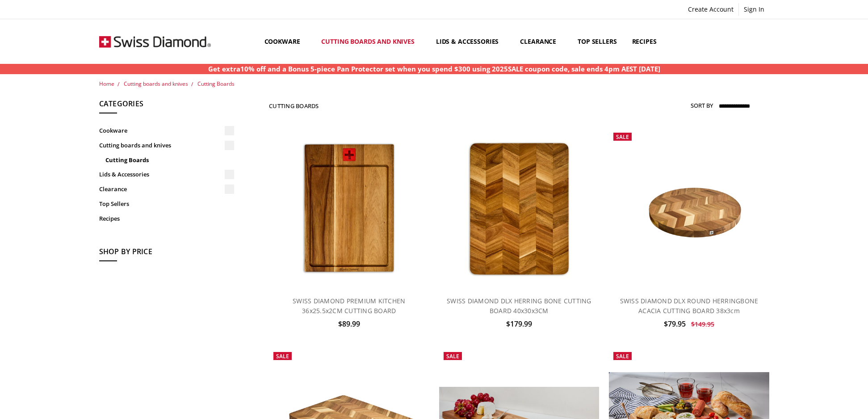 The image size is (868, 419). I want to click on label: Sort By, so click(701, 105).